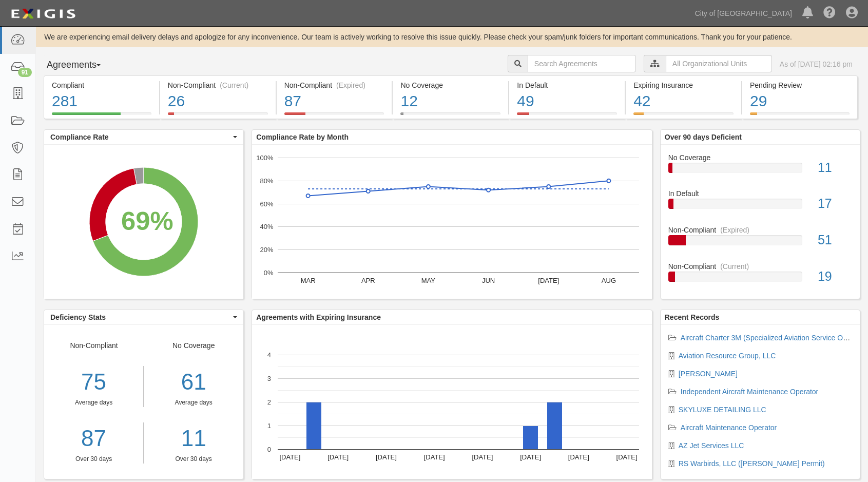 The image size is (868, 482). Describe the element at coordinates (760, 206) in the screenshot. I see `a: In Default17` at that location.